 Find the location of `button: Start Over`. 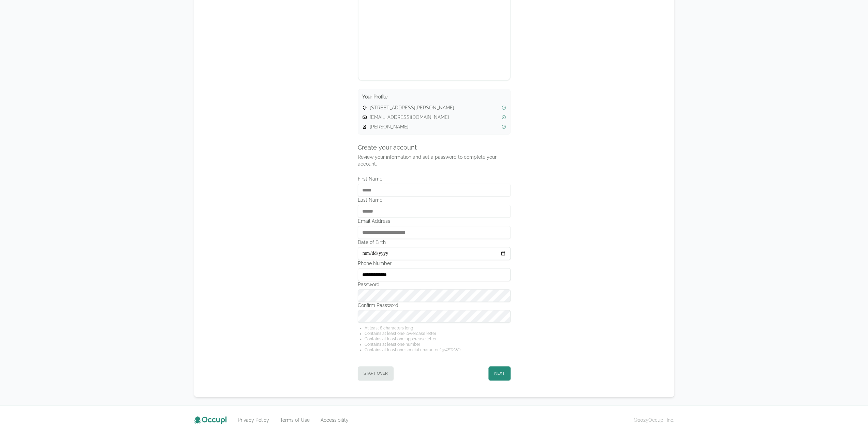

button: Start Over is located at coordinates (375, 373).